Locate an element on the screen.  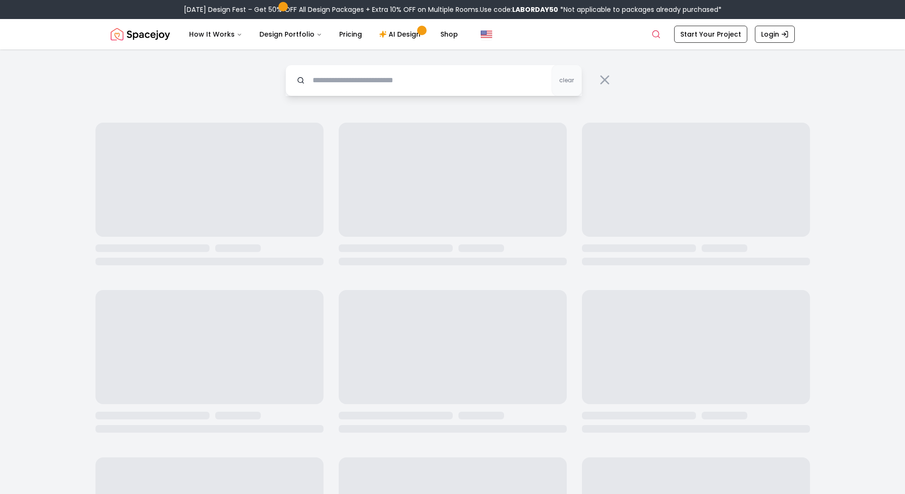
button: How It Works is located at coordinates (216, 34).